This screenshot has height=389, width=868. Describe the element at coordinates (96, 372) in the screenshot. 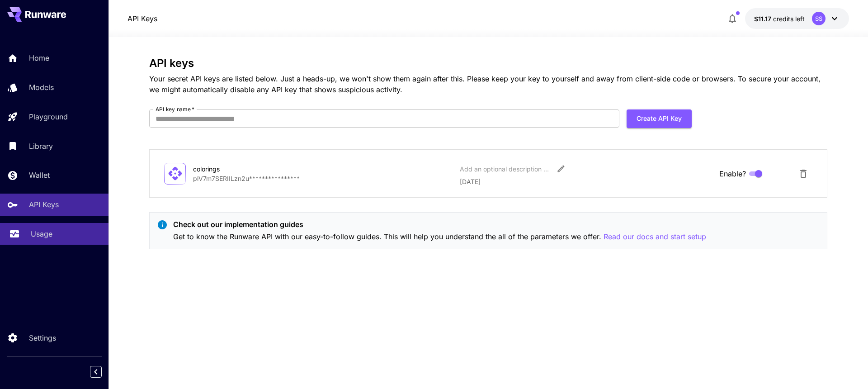

I see `button: Collapse sidebar` at that location.